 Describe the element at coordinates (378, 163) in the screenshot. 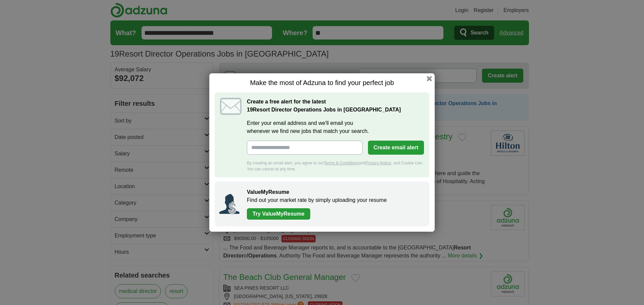

I see `a: Privacy Notice` at that location.